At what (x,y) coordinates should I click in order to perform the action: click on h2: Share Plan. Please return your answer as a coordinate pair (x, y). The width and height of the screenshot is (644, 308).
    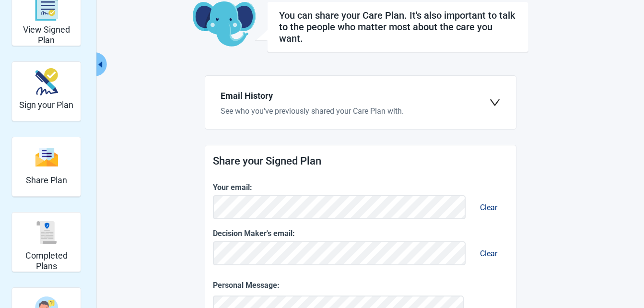
    Looking at the image, I should click on (47, 180).